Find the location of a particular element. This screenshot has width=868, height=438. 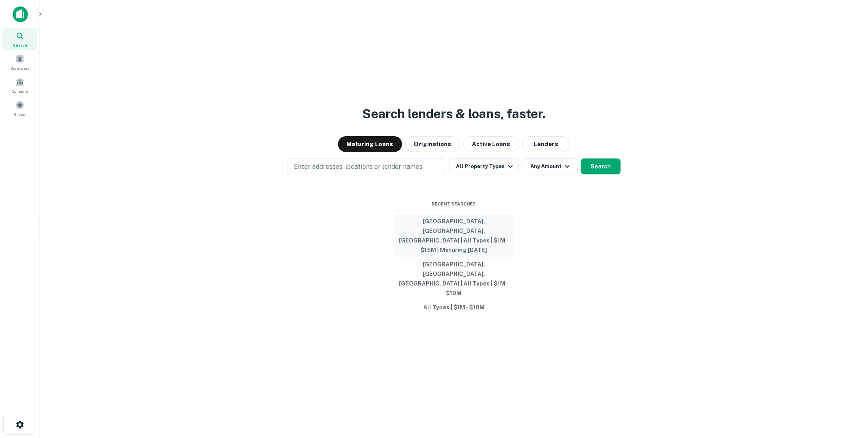

span: Saved is located at coordinates (20, 115).